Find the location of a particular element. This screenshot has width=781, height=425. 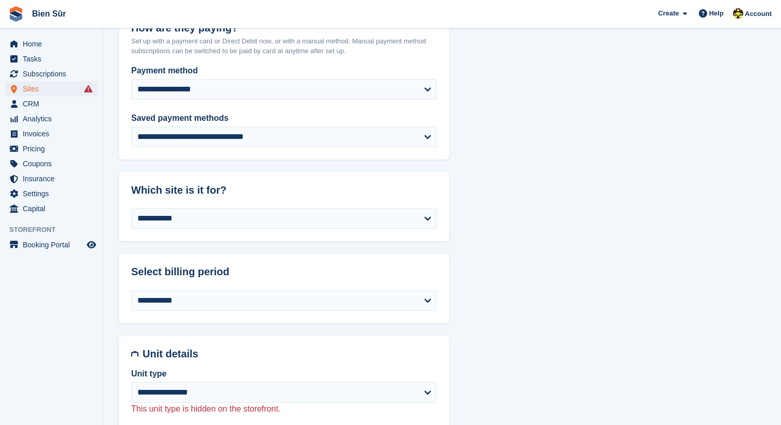

span: Coupons is located at coordinates (54, 164).